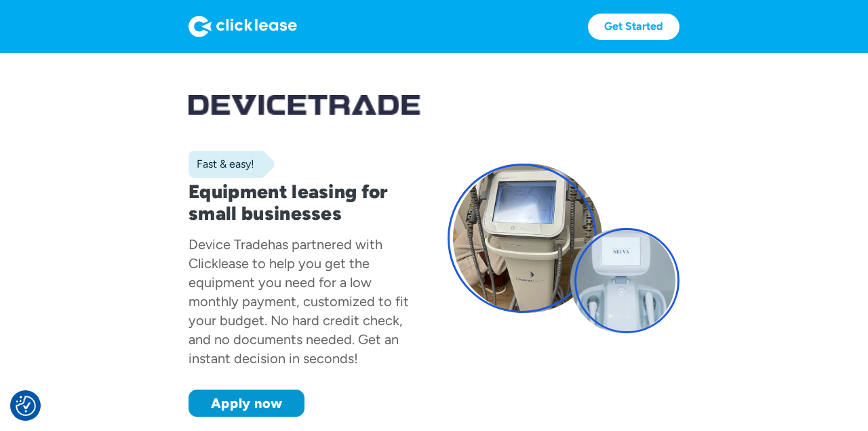 The height and width of the screenshot is (431, 868). Describe the element at coordinates (633, 27) in the screenshot. I see `a: Get Started` at that location.